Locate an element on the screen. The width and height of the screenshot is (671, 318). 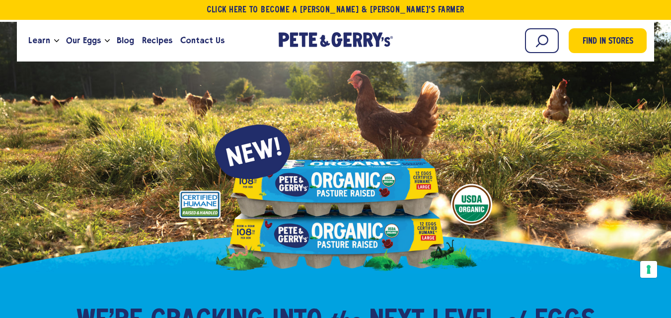
span: Find in Stores is located at coordinates (608, 42).